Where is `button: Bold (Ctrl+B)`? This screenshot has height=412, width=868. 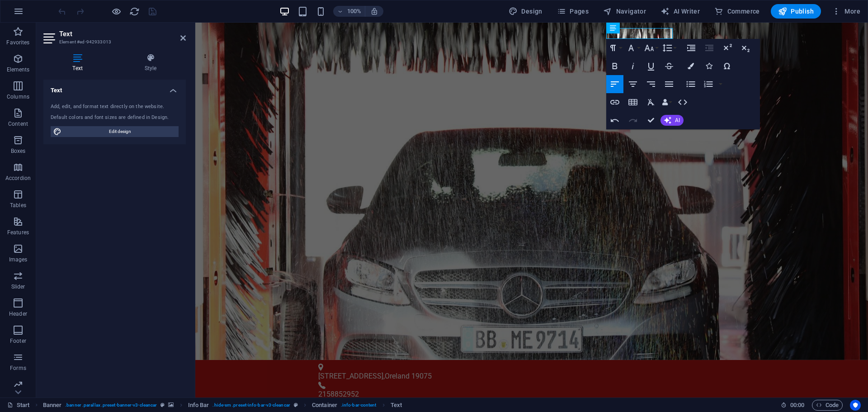 button: Bold (Ctrl+B) is located at coordinates (615, 66).